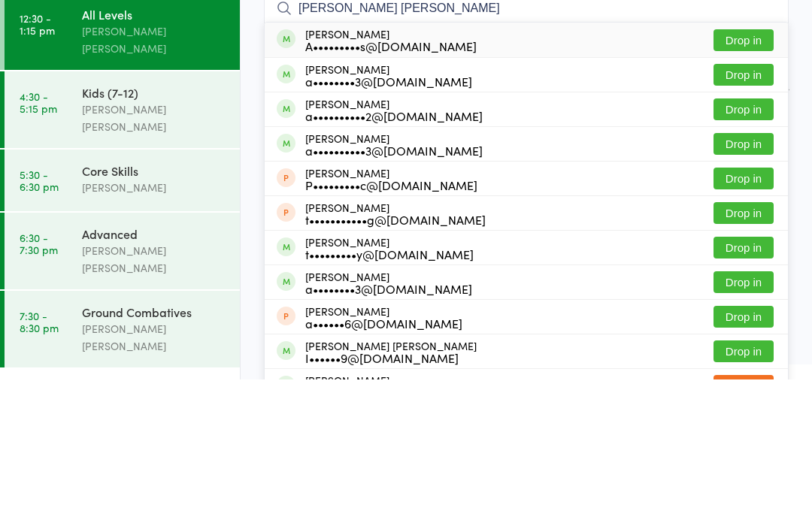 The width and height of the screenshot is (812, 523). I want to click on time: 7:30 - 8:30 pm, so click(39, 465).